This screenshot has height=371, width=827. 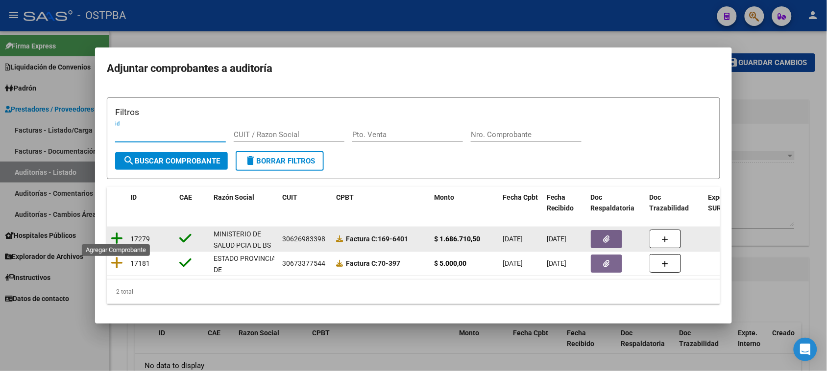 I want to click on span: 30626983398, so click(x=304, y=239).